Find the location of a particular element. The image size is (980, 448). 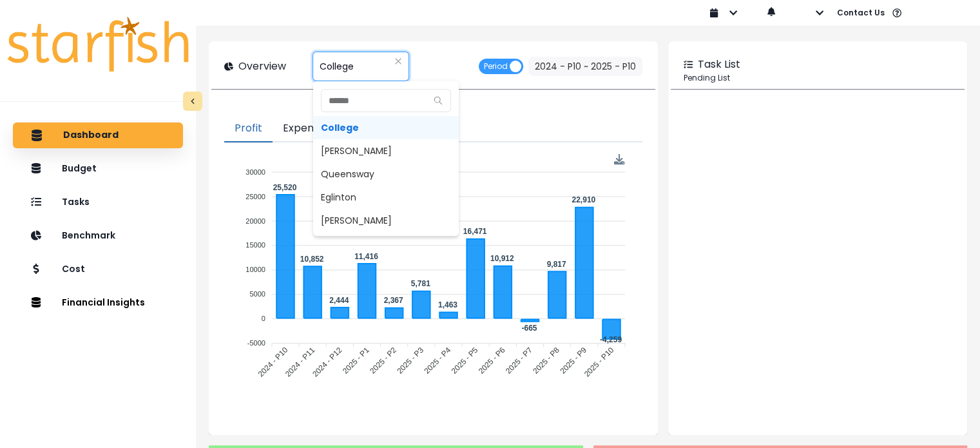

svg: search is located at coordinates (438, 100).